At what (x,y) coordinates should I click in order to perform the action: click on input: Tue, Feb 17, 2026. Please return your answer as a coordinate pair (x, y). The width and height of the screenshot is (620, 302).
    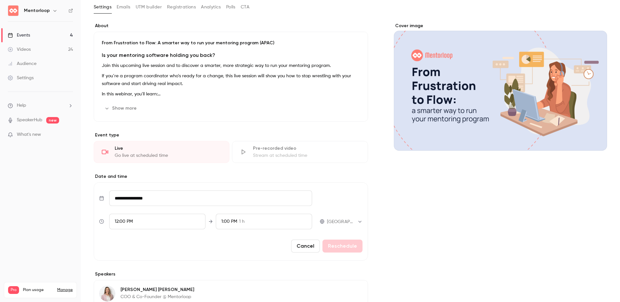
    Looking at the image, I should click on (211, 198).